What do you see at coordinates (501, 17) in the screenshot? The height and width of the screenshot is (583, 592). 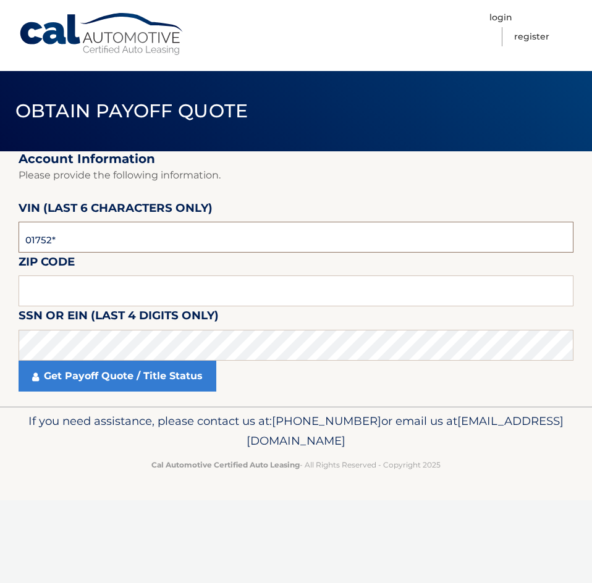 I see `a: Login` at bounding box center [501, 17].